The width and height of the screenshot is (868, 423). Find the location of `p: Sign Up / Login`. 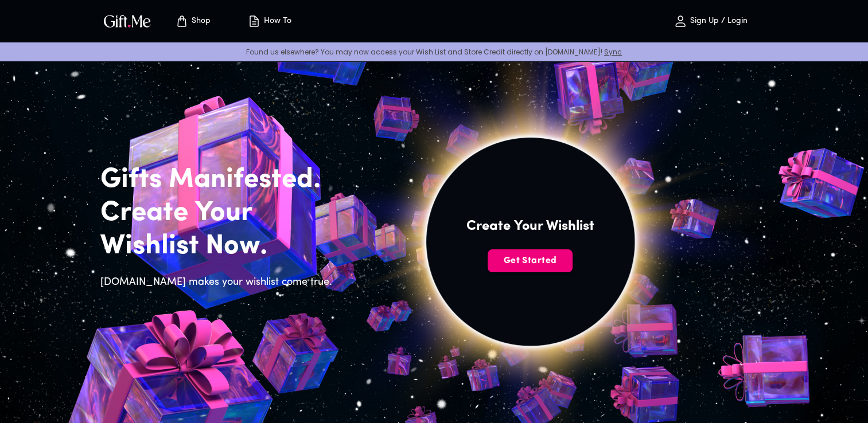

p: Sign Up / Login is located at coordinates (717, 21).